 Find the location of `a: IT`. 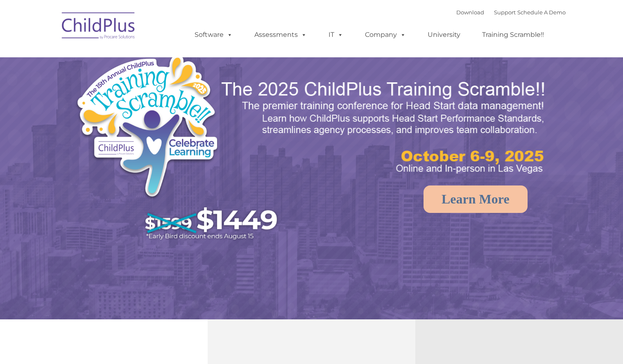

a: IT is located at coordinates (336, 35).